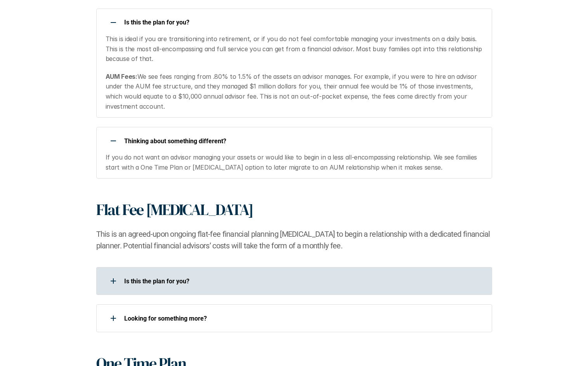  I want to click on p: ​Thinking about something different?​, so click(303, 141).